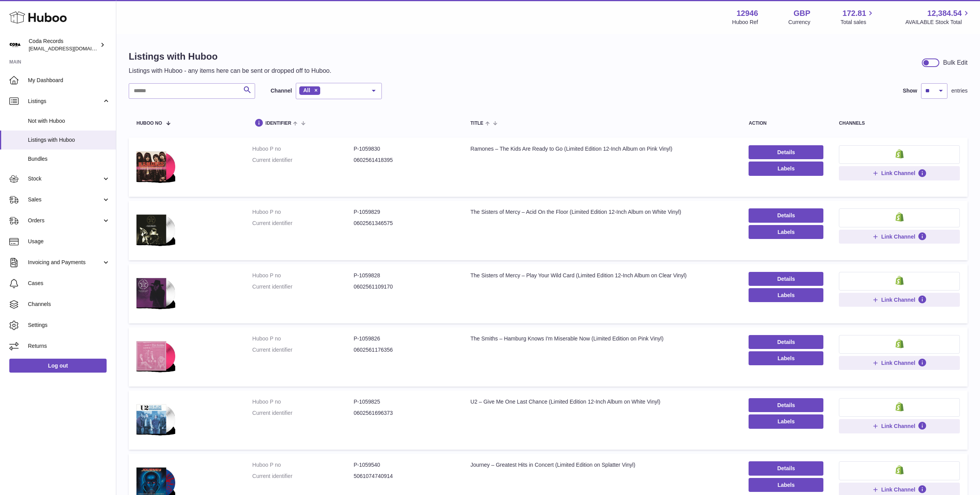  What do you see at coordinates (15, 45) in the screenshot?
I see `img: haz@pcatmedia.com` at bounding box center [15, 45].